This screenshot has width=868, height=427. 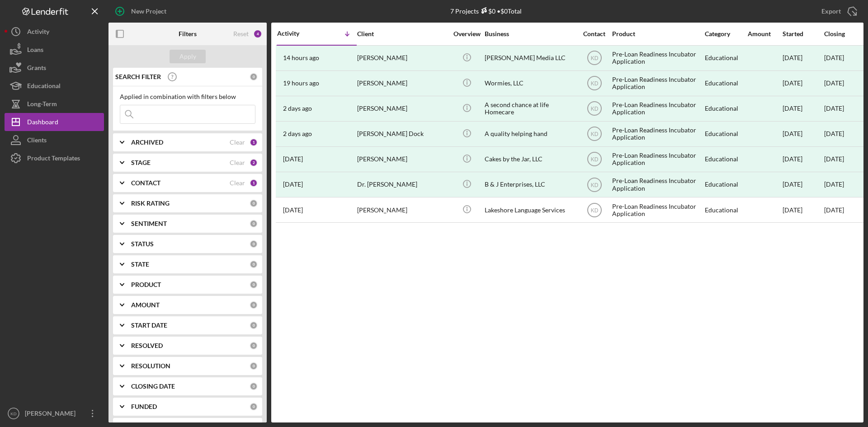 I want to click on div: Overview, so click(x=466, y=34).